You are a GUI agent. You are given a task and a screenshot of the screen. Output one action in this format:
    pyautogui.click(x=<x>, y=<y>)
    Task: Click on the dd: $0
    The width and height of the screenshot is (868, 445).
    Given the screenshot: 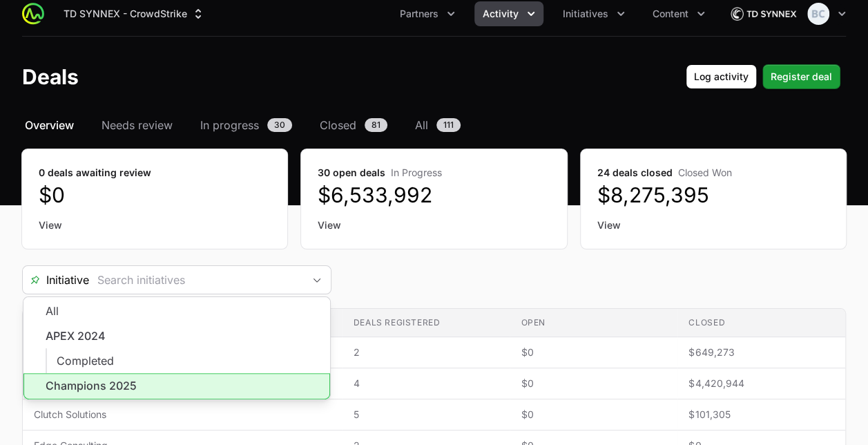 What is the action you would take?
    pyautogui.click(x=155, y=195)
    